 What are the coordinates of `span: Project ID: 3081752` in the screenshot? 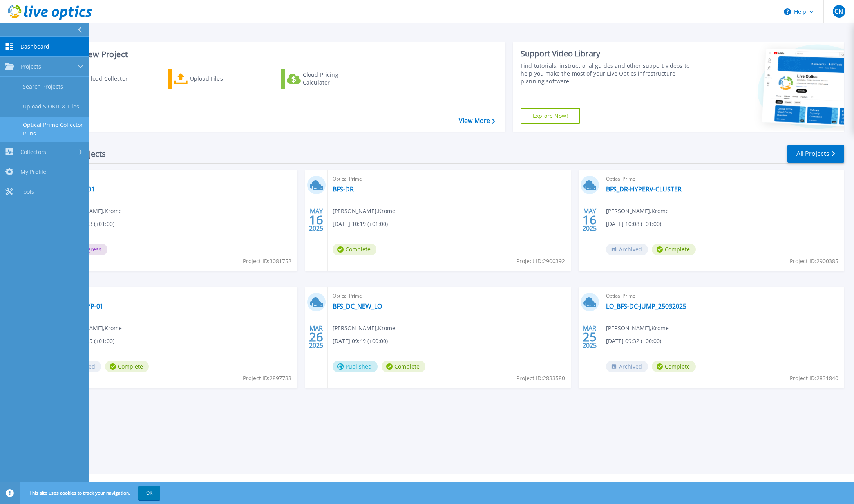 It's located at (267, 262).